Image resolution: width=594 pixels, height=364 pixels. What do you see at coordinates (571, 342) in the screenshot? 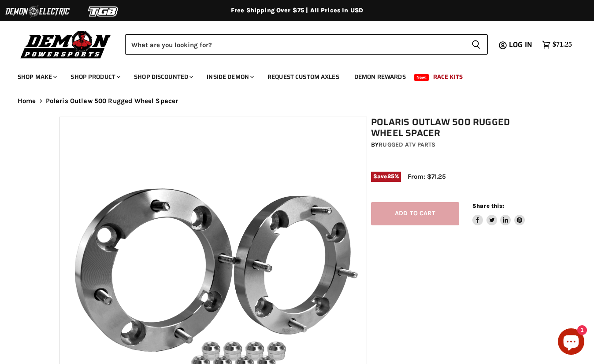
I see `inbox-online-store-chat: Shopify online store chat` at bounding box center [571, 342].